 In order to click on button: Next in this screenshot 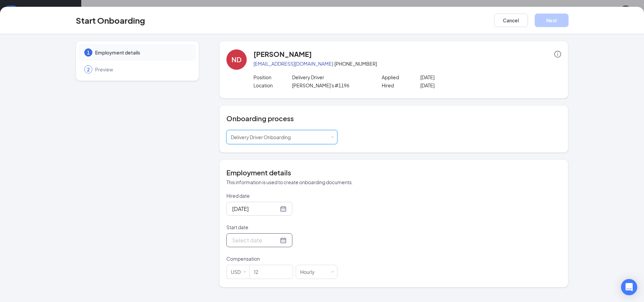, I will do `click(552, 21)`.